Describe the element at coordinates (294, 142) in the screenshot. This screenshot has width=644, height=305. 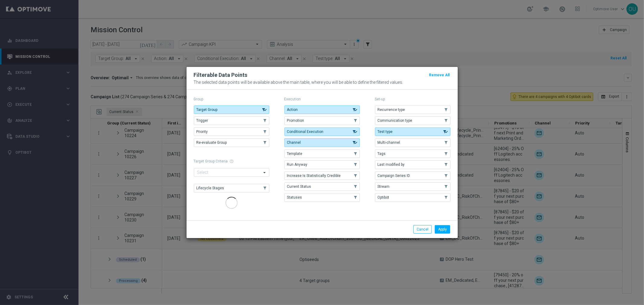
I see `span: Channel` at that location.